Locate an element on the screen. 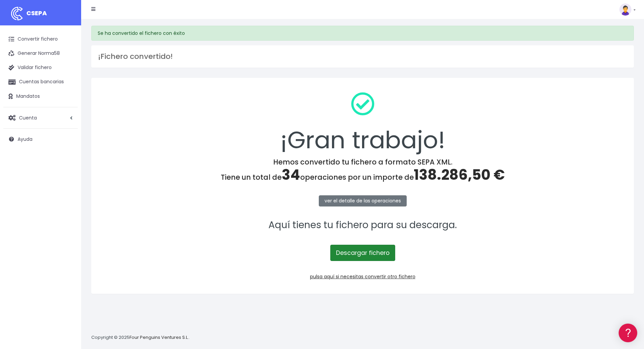 This screenshot has width=644, height=349. span: 138.286,50 € is located at coordinates (459, 174).